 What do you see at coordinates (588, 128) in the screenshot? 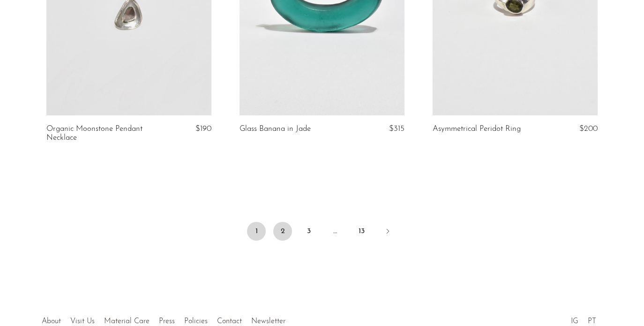
I see `span: $200` at bounding box center [588, 128].